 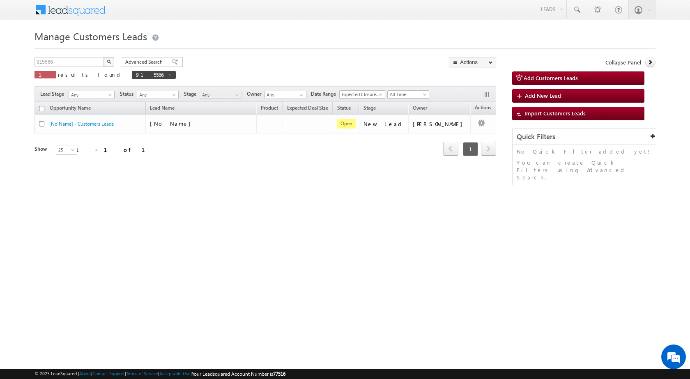 What do you see at coordinates (142, 373) in the screenshot?
I see `a: Terms of Service` at bounding box center [142, 373].